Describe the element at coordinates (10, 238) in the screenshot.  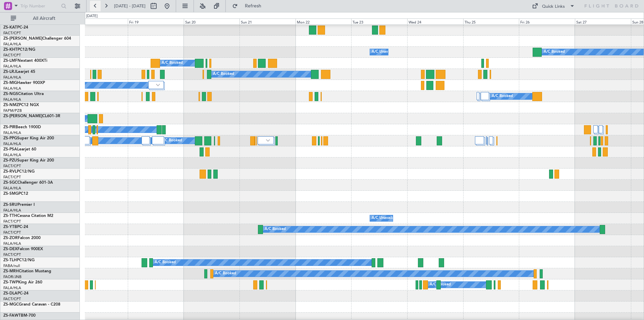
I see `span: ZS-ZOR` at that location.